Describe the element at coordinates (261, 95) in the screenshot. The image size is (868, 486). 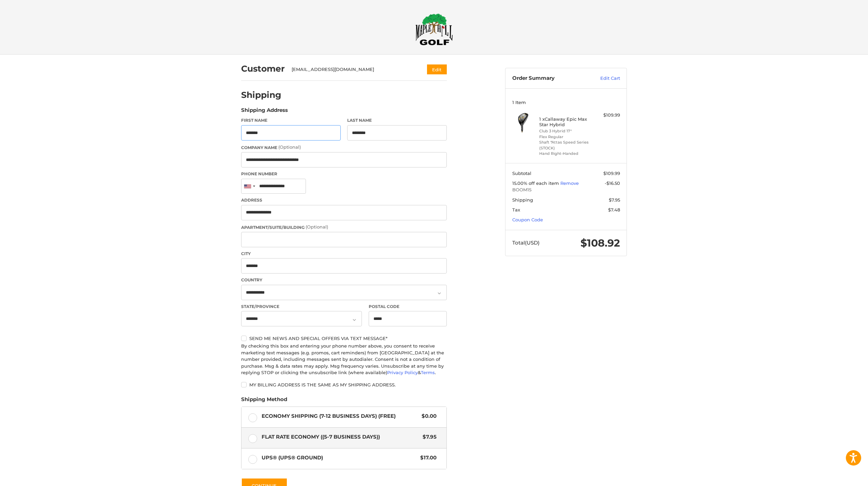
I see `h2: Shipping` at that location.